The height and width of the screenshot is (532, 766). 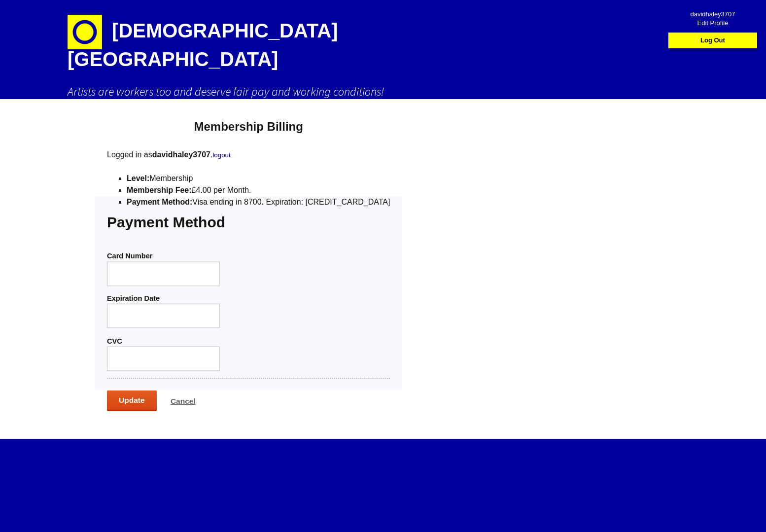 What do you see at coordinates (159, 190) in the screenshot?
I see `strong: Membership Fee:` at bounding box center [159, 190].